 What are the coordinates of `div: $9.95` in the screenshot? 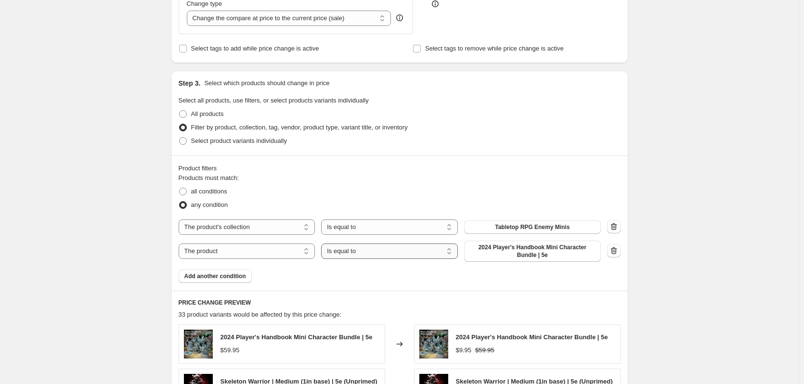 It's located at (464, 351).